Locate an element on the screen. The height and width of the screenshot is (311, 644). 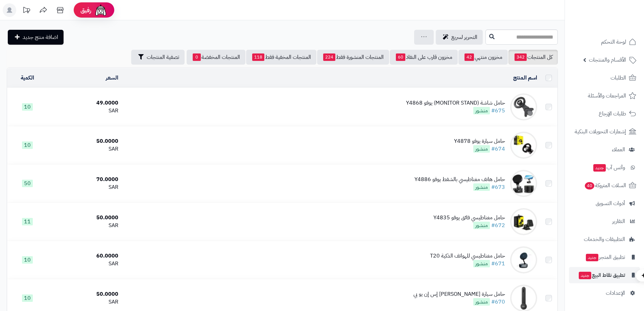
a: مخزون قارب على النفاذ60 is located at coordinates (424, 57).